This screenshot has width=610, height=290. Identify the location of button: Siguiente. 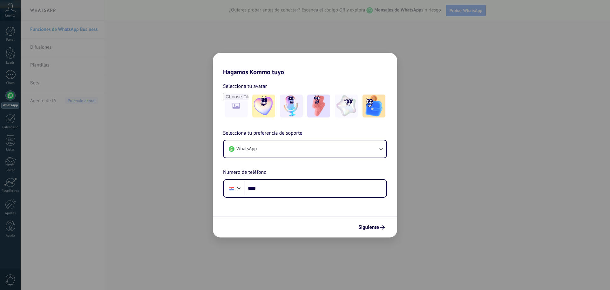
(372, 227).